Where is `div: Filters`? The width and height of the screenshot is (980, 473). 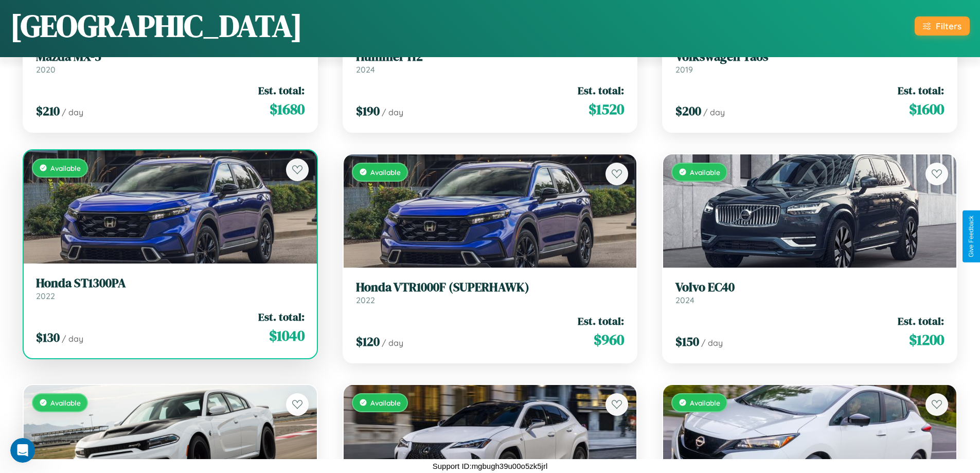
div: Filters is located at coordinates (949, 26).